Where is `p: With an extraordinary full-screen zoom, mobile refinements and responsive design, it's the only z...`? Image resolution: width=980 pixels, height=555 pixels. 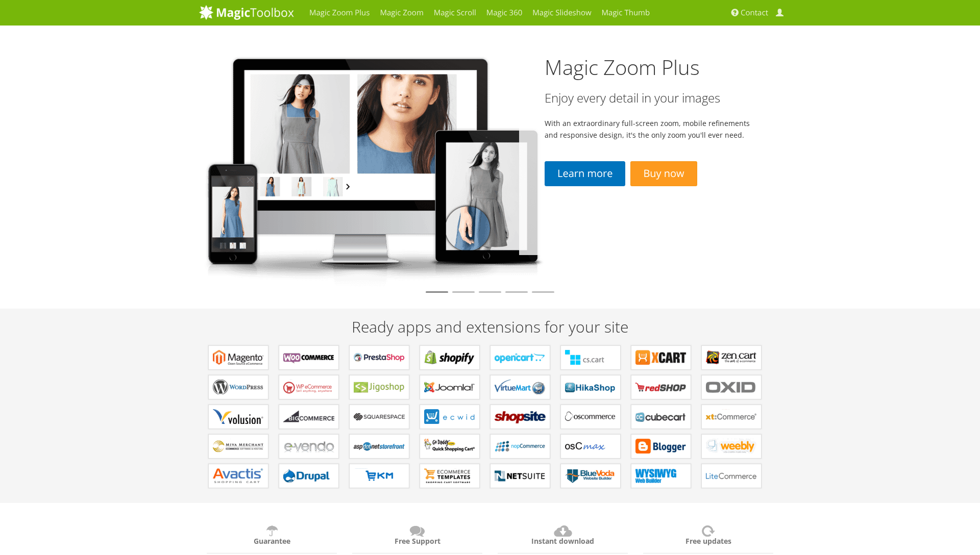 p: With an extraordinary full-screen zoom, mobile refinements and responsive design, it's the only z... is located at coordinates (650, 129).